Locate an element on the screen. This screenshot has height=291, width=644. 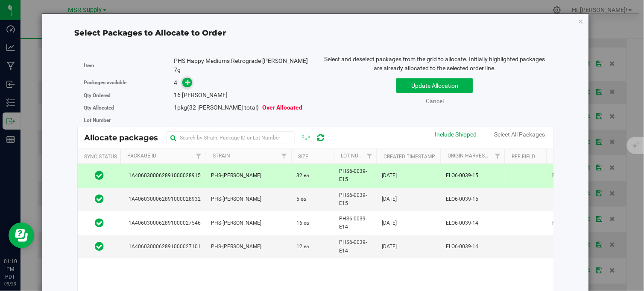
span: 5 ea is located at coordinates (301, 199).